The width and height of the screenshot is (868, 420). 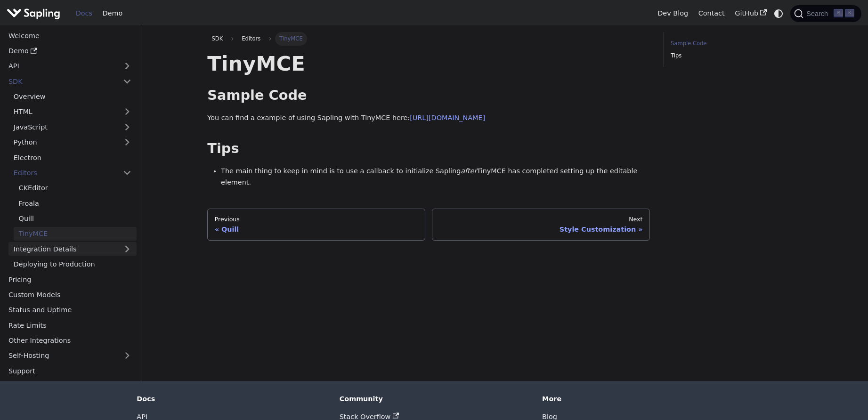 I want to click on button: Collapse sidebar category 'Editors', so click(x=127, y=173).